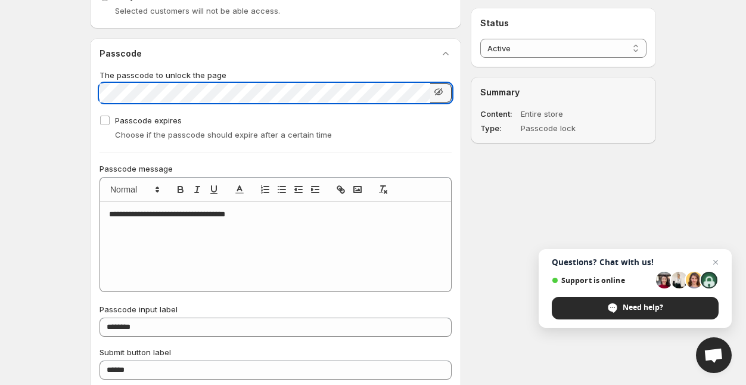  Describe the element at coordinates (275, 169) in the screenshot. I see `p: Passcode message` at that location.